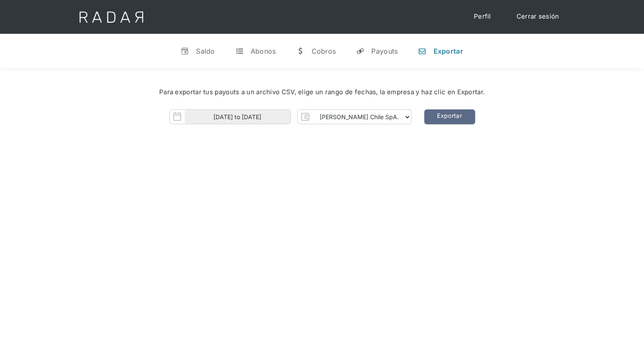 The width and height of the screenshot is (644, 349). I want to click on div: Cobros, so click(324, 51).